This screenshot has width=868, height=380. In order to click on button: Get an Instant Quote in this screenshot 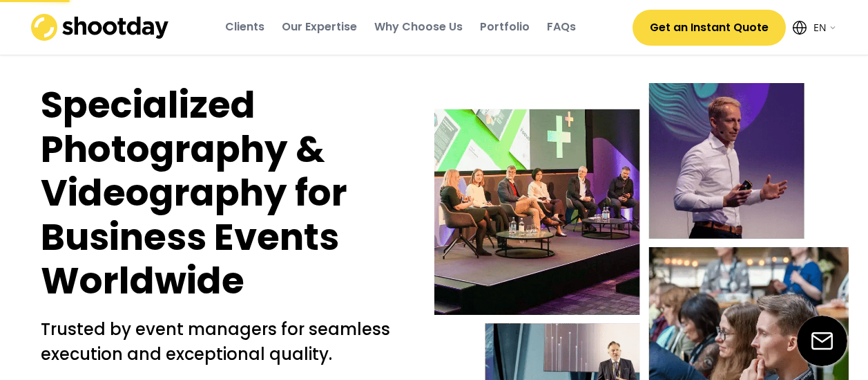, I will do `click(710, 28)`.